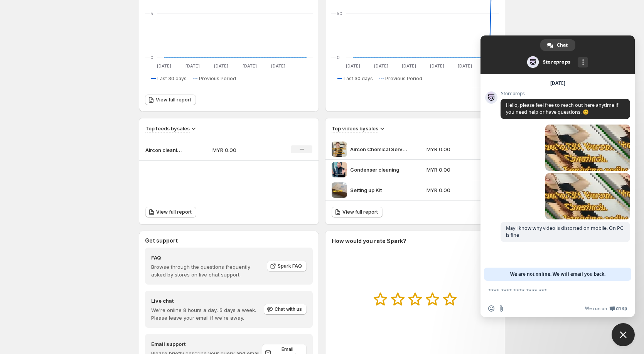  What do you see at coordinates (379, 190) in the screenshot?
I see `p: Setting up Kit` at bounding box center [379, 190].